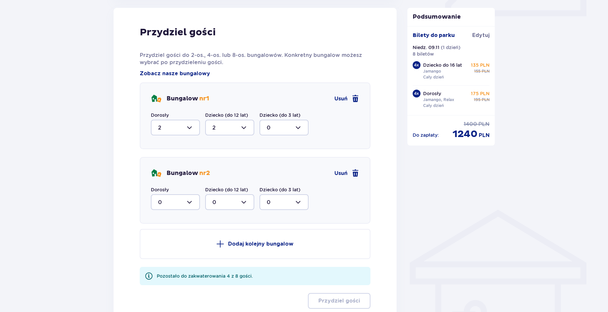  I want to click on p: Przydziel gości do 2-os., 4-os. lub 8-os. bungalowów. Konkretny bungalow możesz wybrać po przydzi..., so click(255, 59).